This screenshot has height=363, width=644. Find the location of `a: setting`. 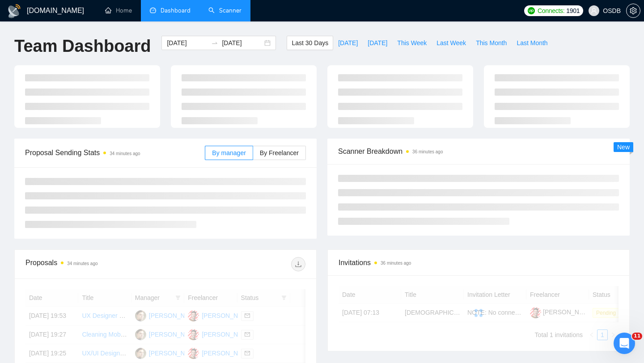

a: setting is located at coordinates (634, 11).